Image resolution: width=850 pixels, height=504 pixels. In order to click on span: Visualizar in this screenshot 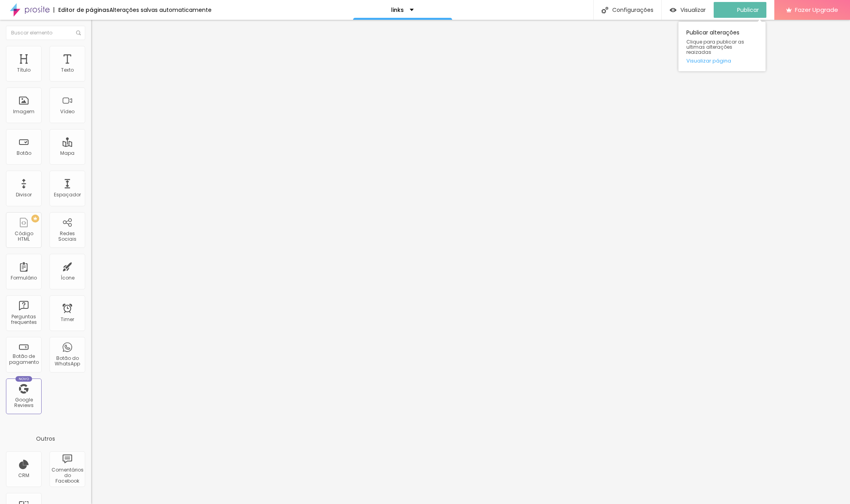, I will do `click(693, 10)`.